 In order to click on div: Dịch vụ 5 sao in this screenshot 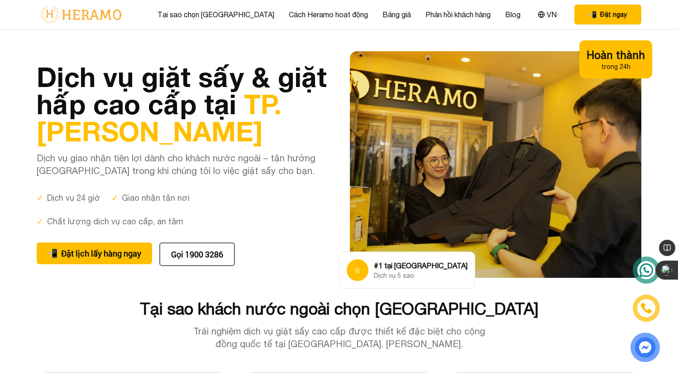, I will do `click(421, 275)`.